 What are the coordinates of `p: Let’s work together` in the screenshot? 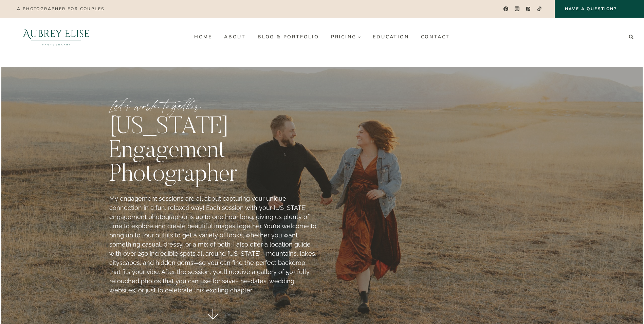 It's located at (213, 106).